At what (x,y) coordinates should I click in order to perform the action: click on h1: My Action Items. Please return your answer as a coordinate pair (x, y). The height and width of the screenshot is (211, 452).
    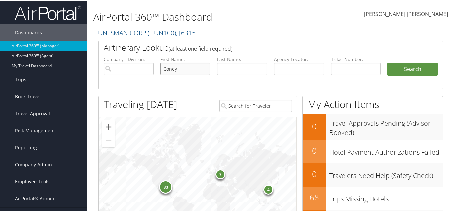
    Looking at the image, I should click on (373, 104).